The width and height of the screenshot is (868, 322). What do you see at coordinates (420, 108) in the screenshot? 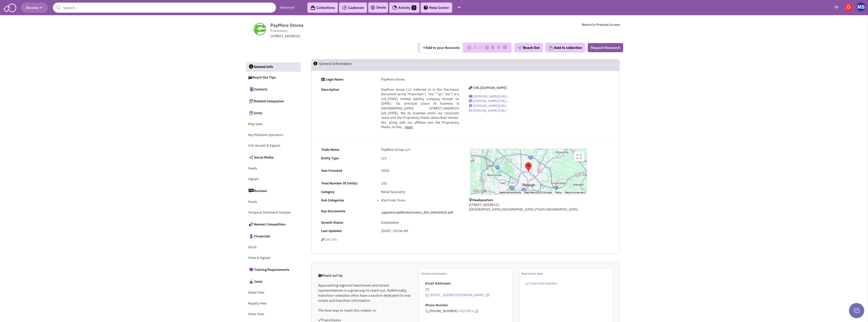
I see `span: PayMore Group LLC (referred to in this Disclosure Document as the “Franchisor”, “we,” “us”, “our”...` at bounding box center [420, 108].